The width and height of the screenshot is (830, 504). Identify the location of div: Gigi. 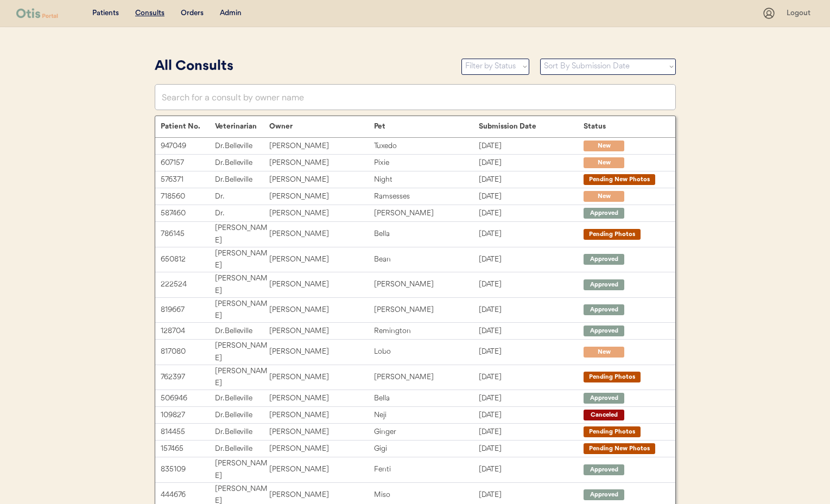
(426, 449).